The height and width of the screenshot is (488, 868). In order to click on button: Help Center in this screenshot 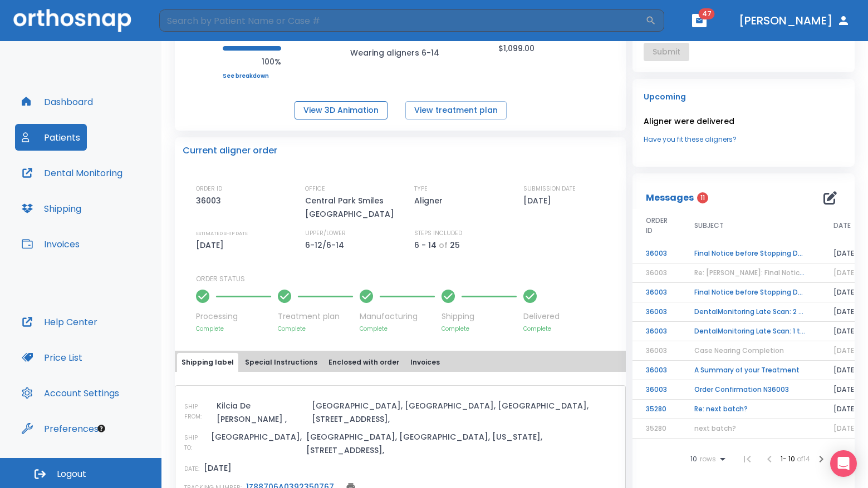, I will do `click(60, 322)`.